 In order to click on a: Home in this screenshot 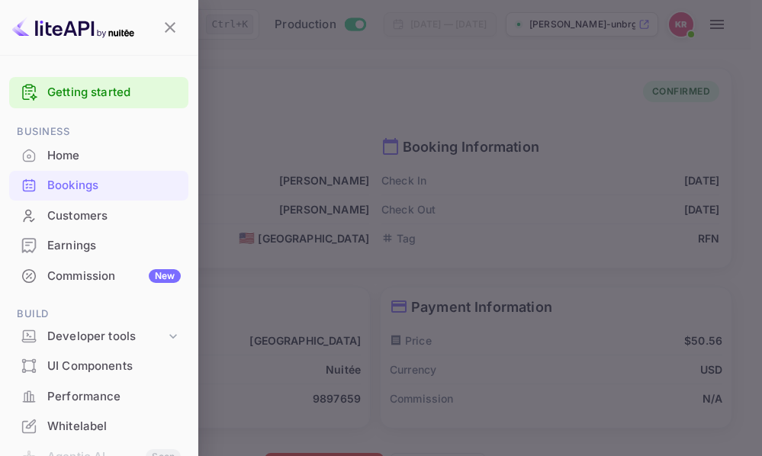, I will do `click(98, 155)`.